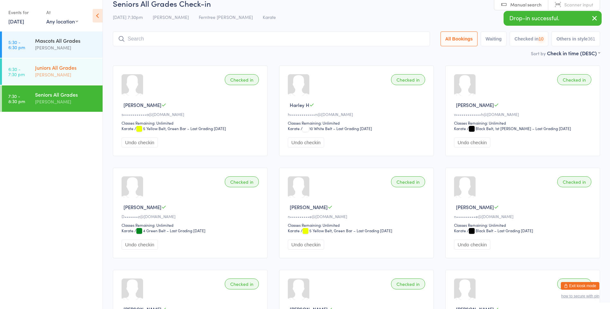 The height and width of the screenshot is (309, 610). Describe the element at coordinates (529, 39) in the screenshot. I see `button: Checked in10` at that location.